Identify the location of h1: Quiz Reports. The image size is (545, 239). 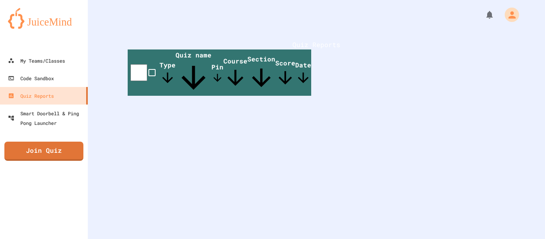
(316, 45).